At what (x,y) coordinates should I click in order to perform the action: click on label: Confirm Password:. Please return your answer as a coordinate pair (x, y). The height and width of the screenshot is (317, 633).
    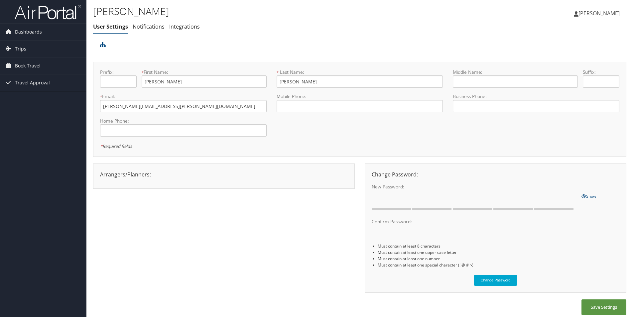
    Looking at the image, I should click on (474, 222).